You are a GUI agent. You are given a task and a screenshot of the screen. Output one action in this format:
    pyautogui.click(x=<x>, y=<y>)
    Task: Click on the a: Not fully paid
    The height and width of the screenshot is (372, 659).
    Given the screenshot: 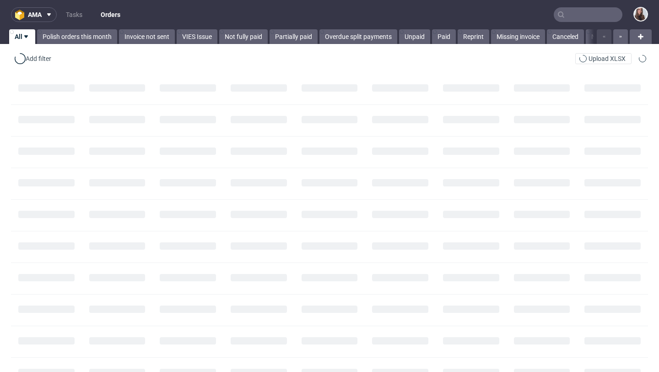 What is the action you would take?
    pyautogui.click(x=244, y=37)
    